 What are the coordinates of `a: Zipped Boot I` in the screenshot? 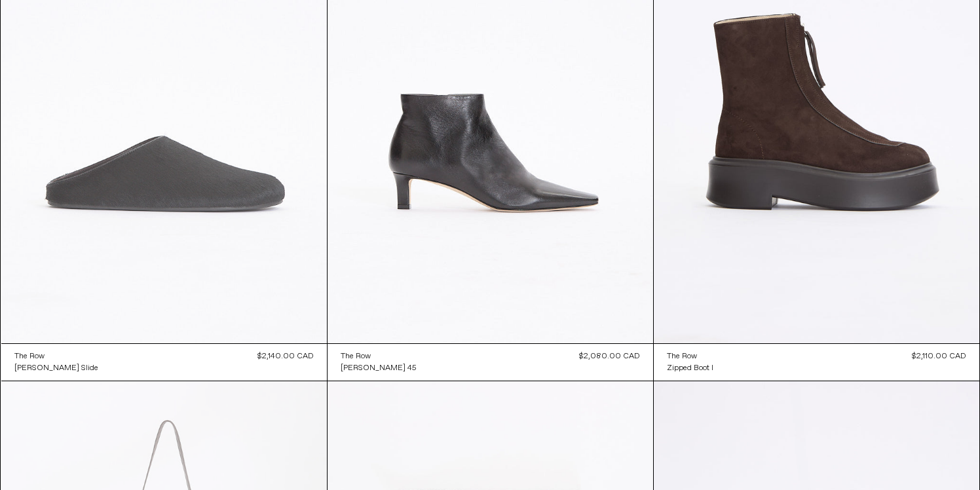 It's located at (689, 368).